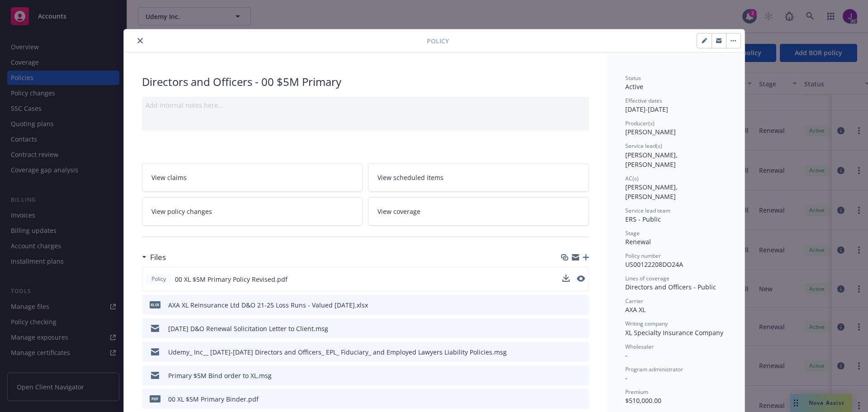 The image size is (868, 412). What do you see at coordinates (643, 219) in the screenshot?
I see `span: ERS - Public` at bounding box center [643, 219].